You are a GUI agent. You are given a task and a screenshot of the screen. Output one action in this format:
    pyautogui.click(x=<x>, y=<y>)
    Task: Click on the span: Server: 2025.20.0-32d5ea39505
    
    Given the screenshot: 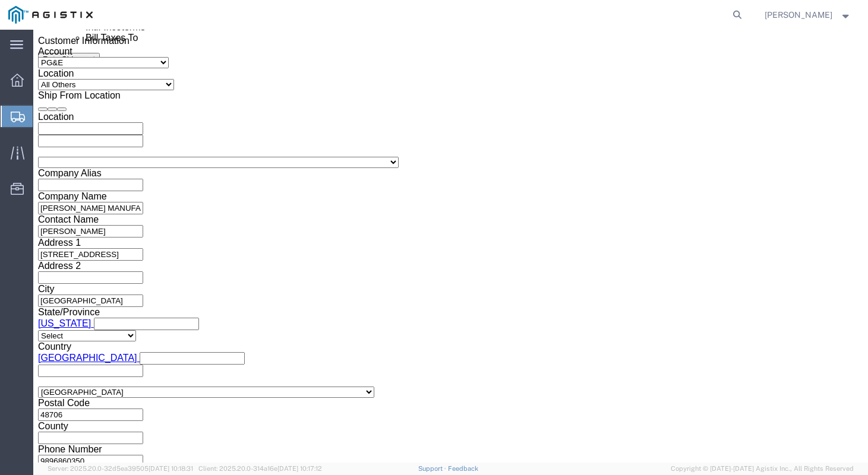 What is the action you would take?
    pyautogui.click(x=120, y=469)
    